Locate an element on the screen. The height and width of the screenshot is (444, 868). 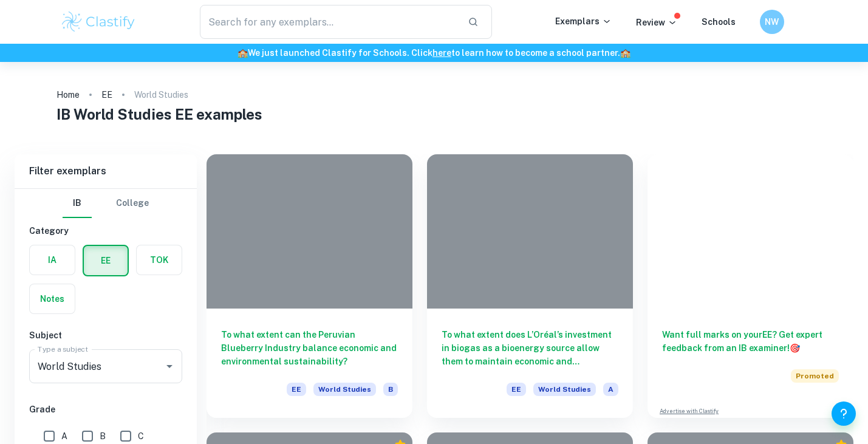
a: Schools is located at coordinates (719, 22).